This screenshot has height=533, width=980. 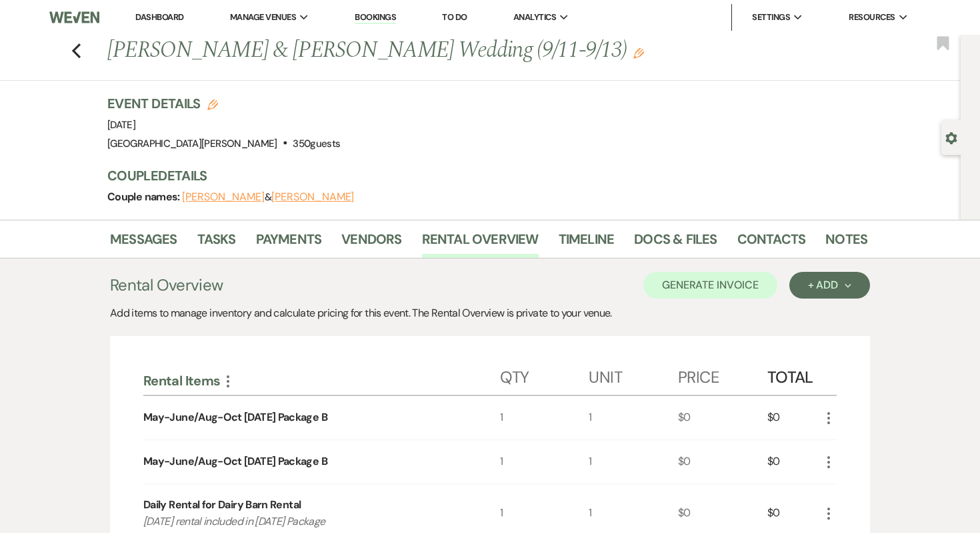 What do you see at coordinates (634, 374) in the screenshot?
I see `div: Unit` at bounding box center [634, 374].